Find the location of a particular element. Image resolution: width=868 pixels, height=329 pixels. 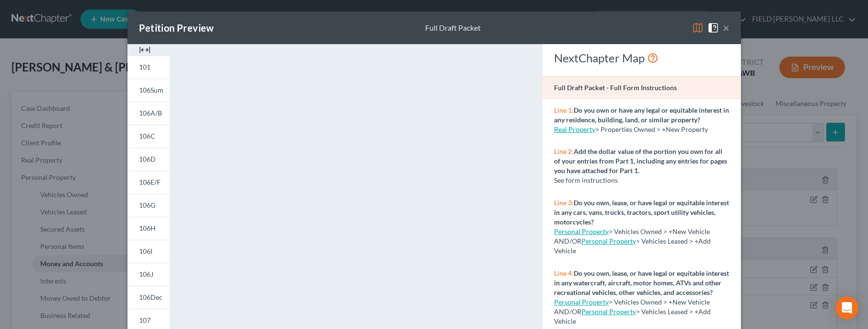

strong: Full Draft Packet - Full Form Instructions is located at coordinates (615, 87).